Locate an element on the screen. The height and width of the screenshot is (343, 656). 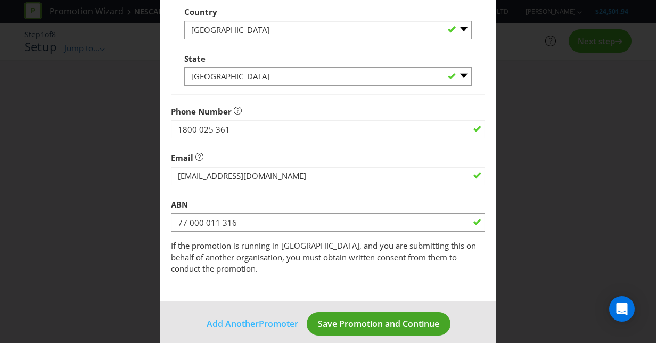
span: State is located at coordinates (195, 59).